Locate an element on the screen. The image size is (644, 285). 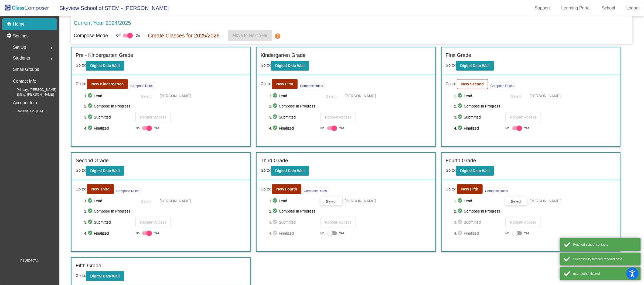
b: New Kindergarten is located at coordinates (107, 84).